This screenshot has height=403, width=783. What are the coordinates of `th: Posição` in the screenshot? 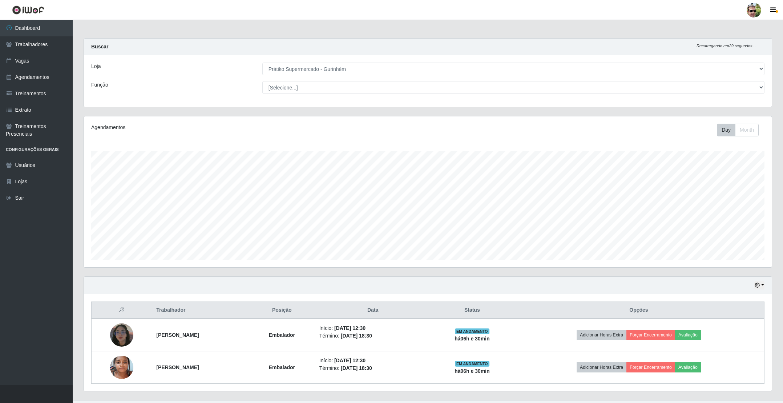 It's located at (282, 310).